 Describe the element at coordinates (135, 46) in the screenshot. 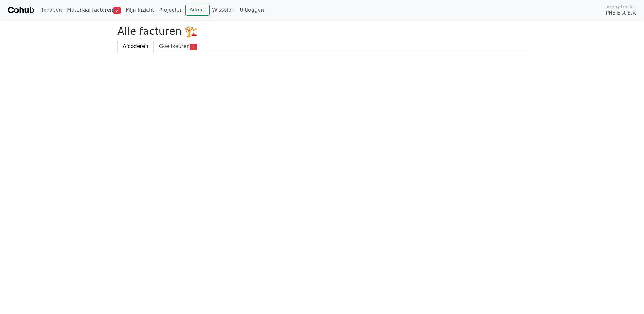

I see `span: Afcoderen` at that location.